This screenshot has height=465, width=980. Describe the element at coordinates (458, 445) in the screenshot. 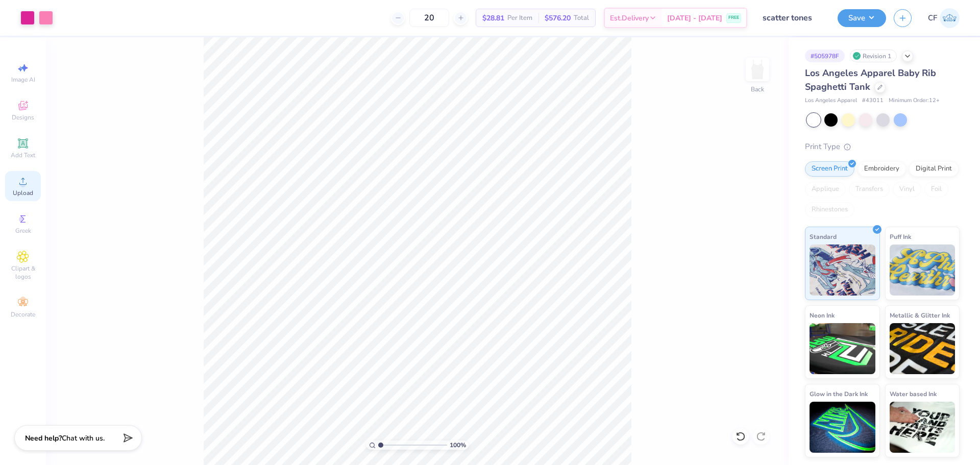

I see `span: 100 %` at that location.